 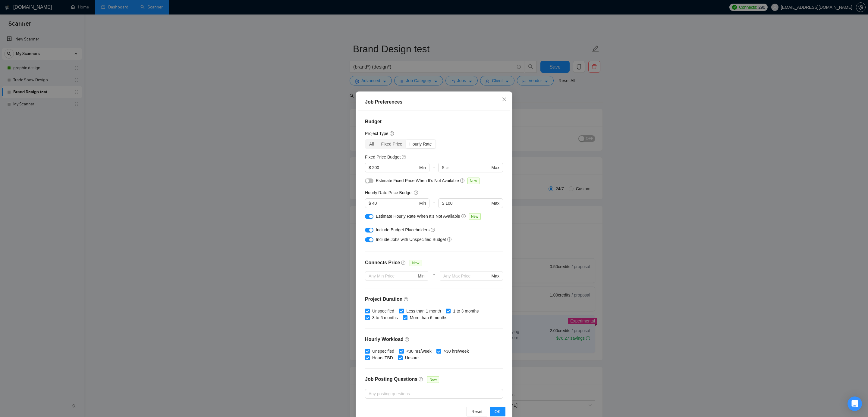 I want to click on div: Fixed Price, so click(x=392, y=144).